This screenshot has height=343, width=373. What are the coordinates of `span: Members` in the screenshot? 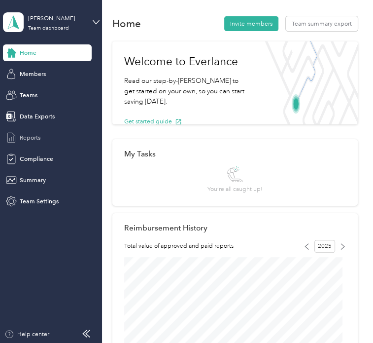 It's located at (33, 74).